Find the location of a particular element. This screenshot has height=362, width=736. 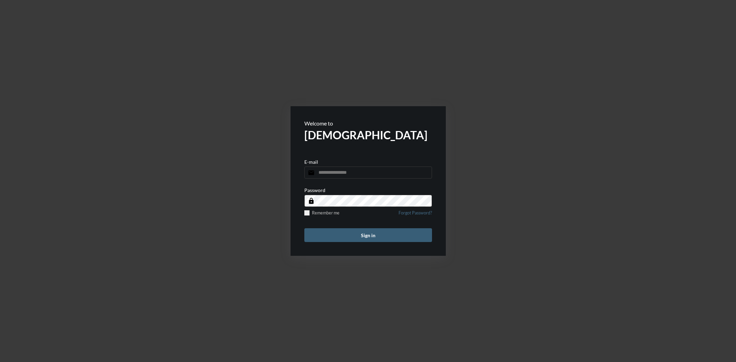

button: Sign in is located at coordinates (368, 235).